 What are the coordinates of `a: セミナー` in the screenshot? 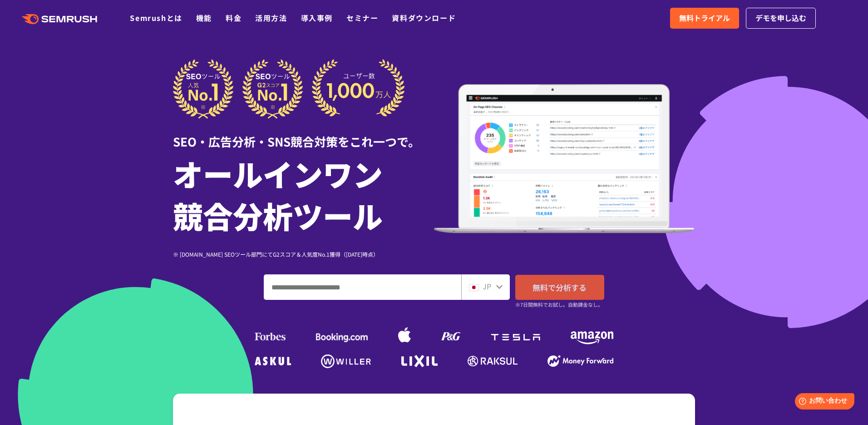 It's located at (362, 17).